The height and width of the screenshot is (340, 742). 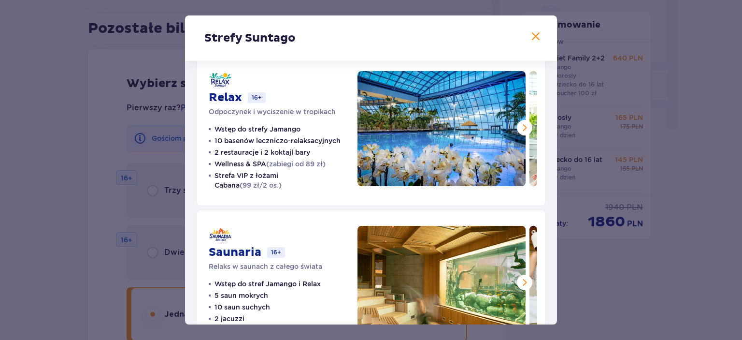 What do you see at coordinates (260, 185) in the screenshot?
I see `span: (99 zł/2 os.)` at bounding box center [260, 185].